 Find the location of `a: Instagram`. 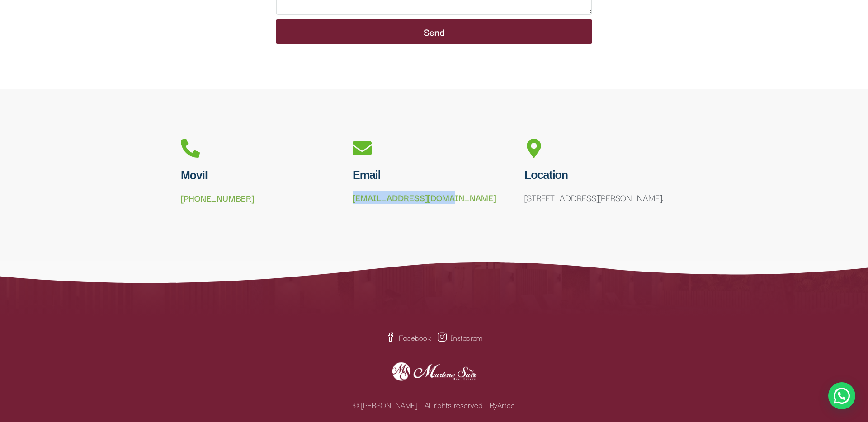

a: Instagram is located at coordinates (460, 337).